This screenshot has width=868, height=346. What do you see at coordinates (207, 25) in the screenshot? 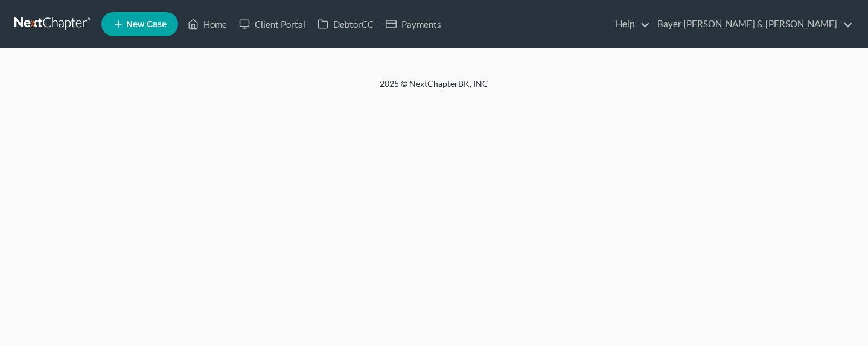
I see `a: Home` at bounding box center [207, 25].